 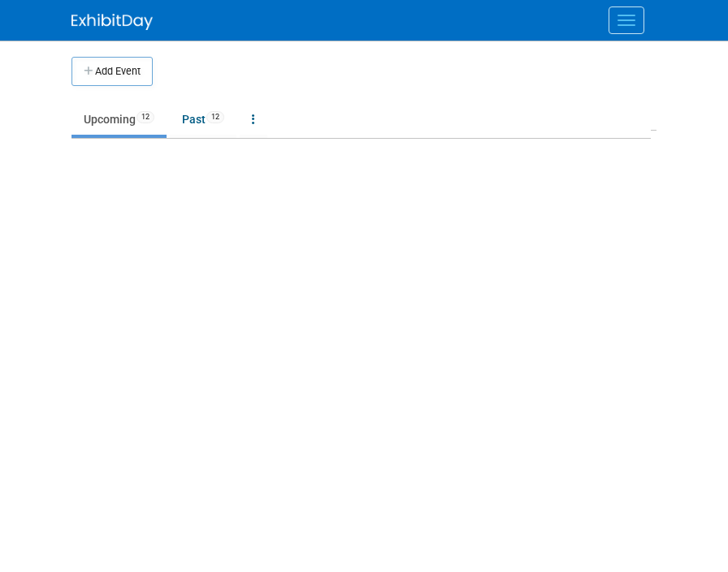 What do you see at coordinates (112, 71) in the screenshot?
I see `button: Add Event` at bounding box center [112, 71].